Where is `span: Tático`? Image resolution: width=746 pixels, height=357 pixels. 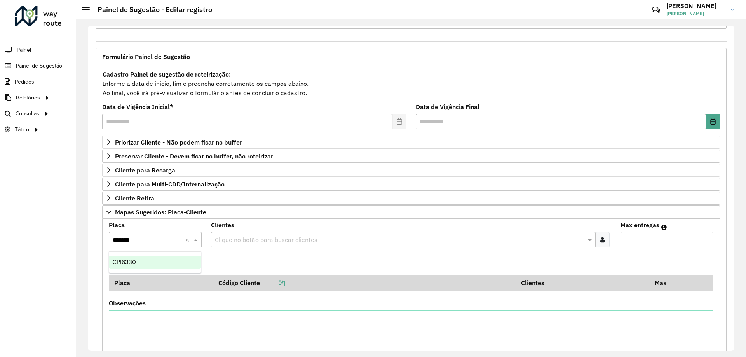
span: Tático is located at coordinates (22, 129).